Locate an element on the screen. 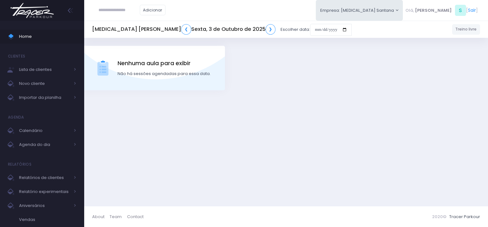 The image size is (488, 227). span: Relatório experimentais is located at coordinates (44, 192).